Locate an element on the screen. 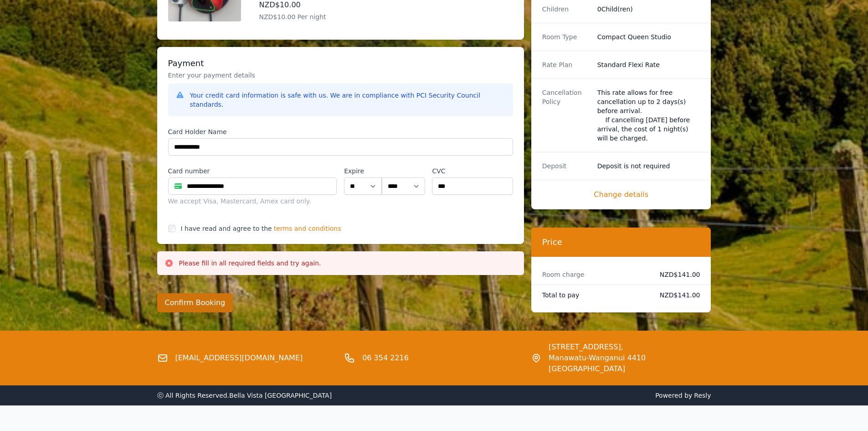  label: Expire is located at coordinates (363, 171).